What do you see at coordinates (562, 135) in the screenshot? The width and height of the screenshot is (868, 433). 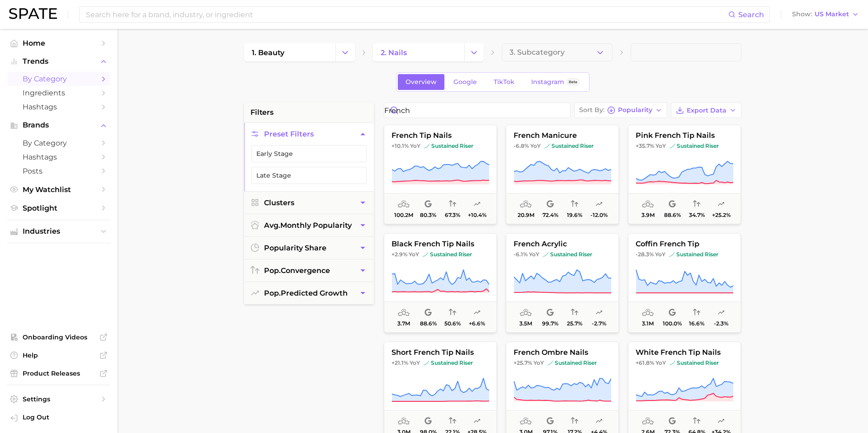 I see `span: french manicure` at bounding box center [562, 135].